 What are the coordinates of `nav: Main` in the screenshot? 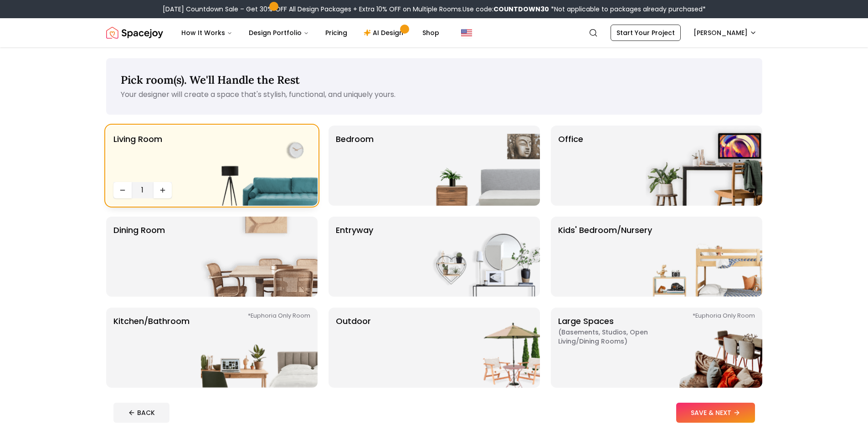 It's located at (311, 33).